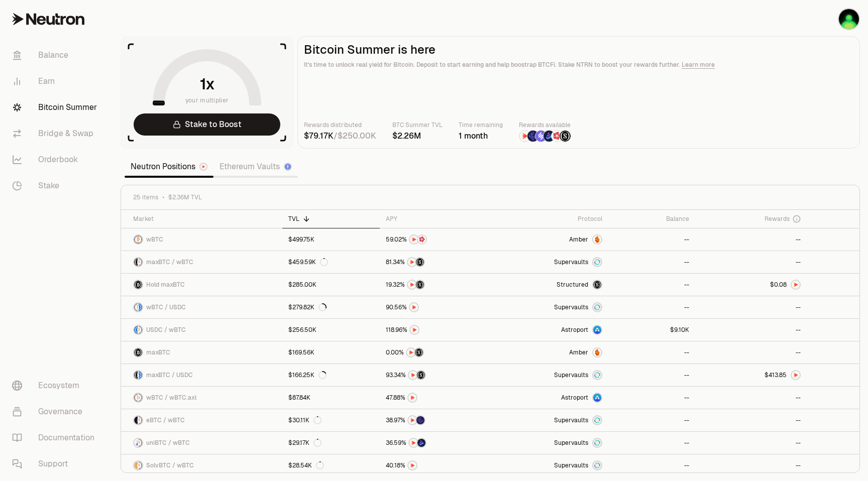  Describe the element at coordinates (421, 443) in the screenshot. I see `img: Bedrock Diamonds` at that location.